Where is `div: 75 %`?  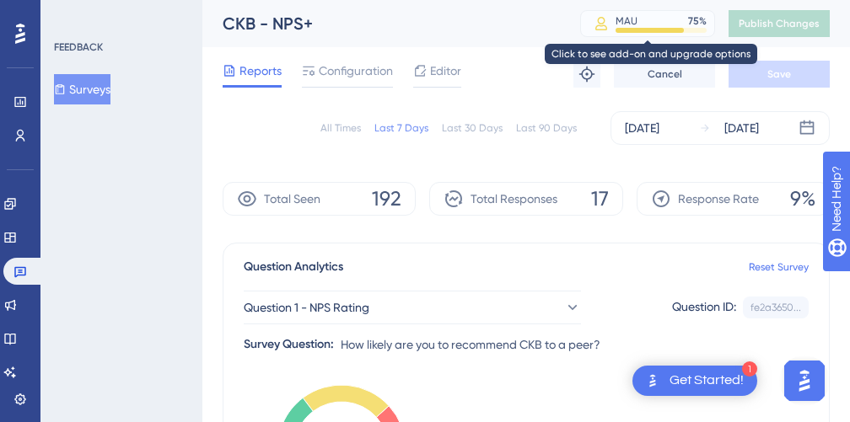 div: 75 % is located at coordinates (697, 21).